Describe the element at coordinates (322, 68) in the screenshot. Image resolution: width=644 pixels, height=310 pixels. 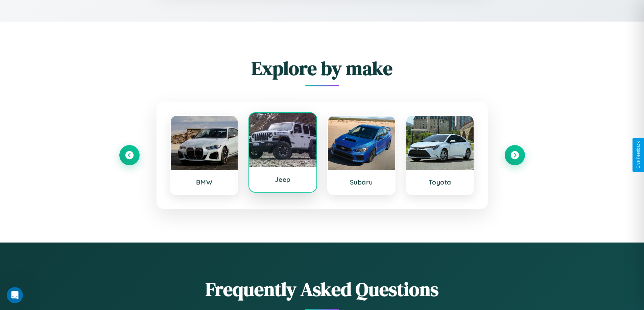
I see `h2: Explore by make` at that location.